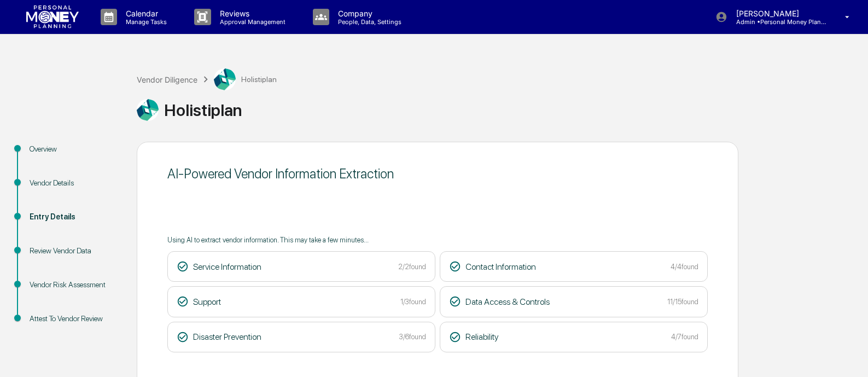  Describe the element at coordinates (682, 301) in the screenshot. I see `span: 11/15 found` at that location.